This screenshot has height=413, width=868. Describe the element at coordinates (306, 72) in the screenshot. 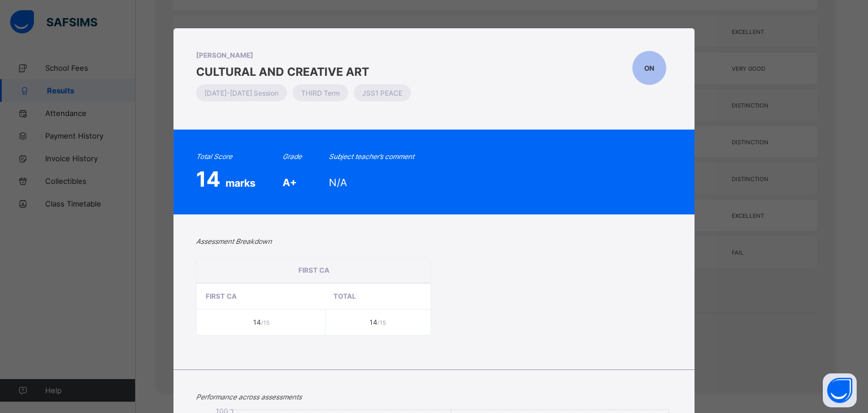

I see `span: CULTURAL AND CREATIVE ART` at that location.